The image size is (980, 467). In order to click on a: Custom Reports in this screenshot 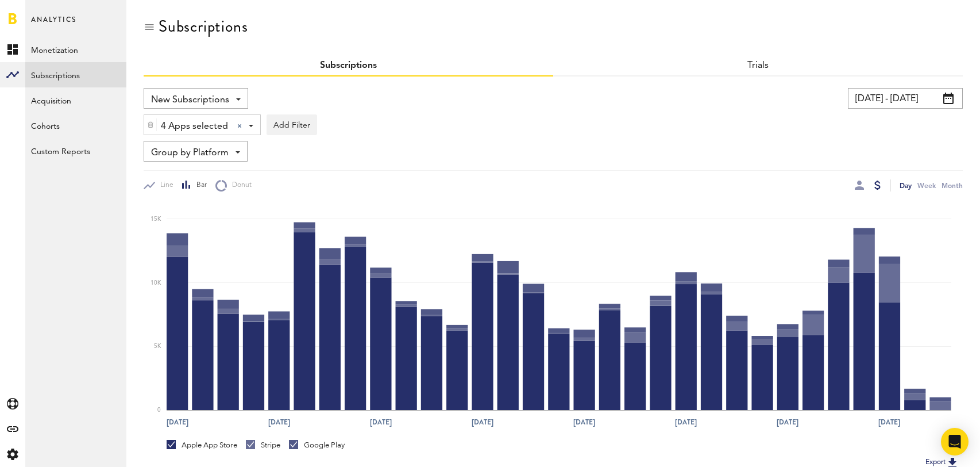, I will do `click(76, 150)`.